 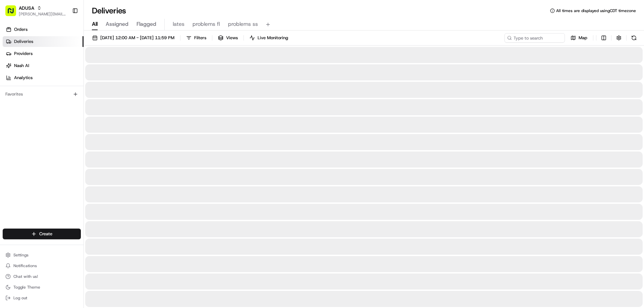 I want to click on span: Create, so click(x=46, y=234).